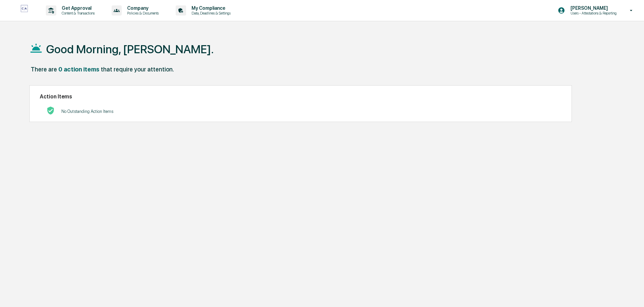  Describe the element at coordinates (137, 69) in the screenshot. I see `div: that require your attention.` at that location.